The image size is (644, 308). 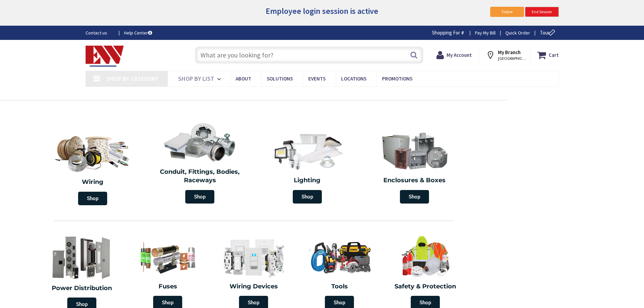 What do you see at coordinates (548, 32) in the screenshot?
I see `span: Tour` at bounding box center [548, 32].